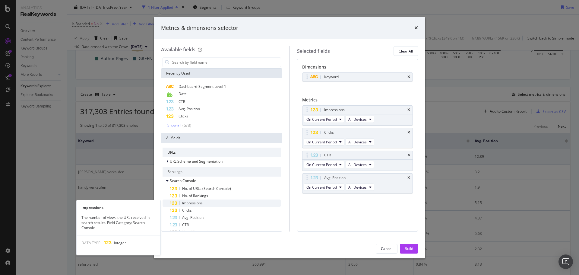  I want to click on div: Available fields, so click(178, 49).